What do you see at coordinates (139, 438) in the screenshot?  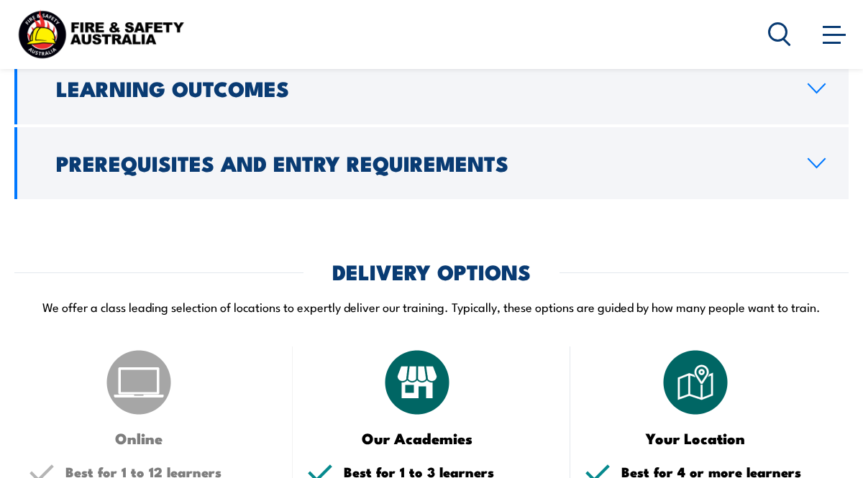 I see `h3: Online` at bounding box center [139, 438].